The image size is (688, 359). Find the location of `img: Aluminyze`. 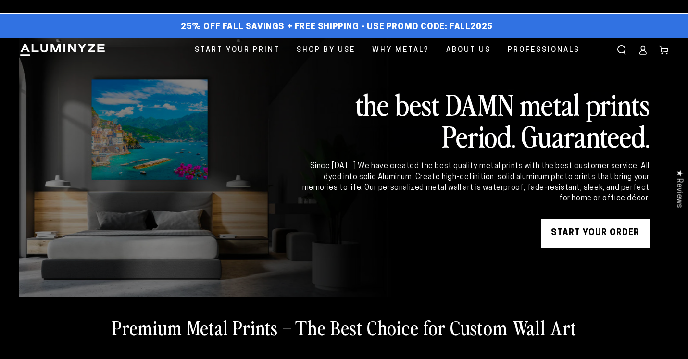

img: Aluminyze is located at coordinates (62, 50).